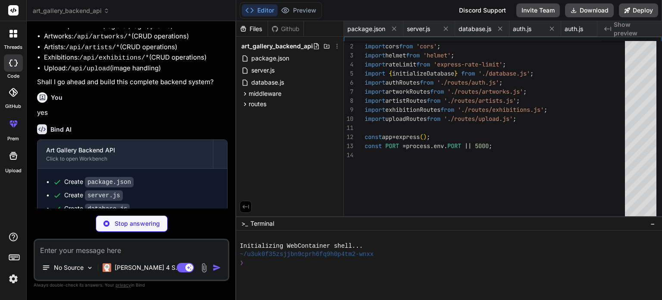 The width and height of the screenshot is (662, 300). What do you see at coordinates (125, 150) in the screenshot?
I see `div: Art Gallery Backend API` at bounding box center [125, 150].